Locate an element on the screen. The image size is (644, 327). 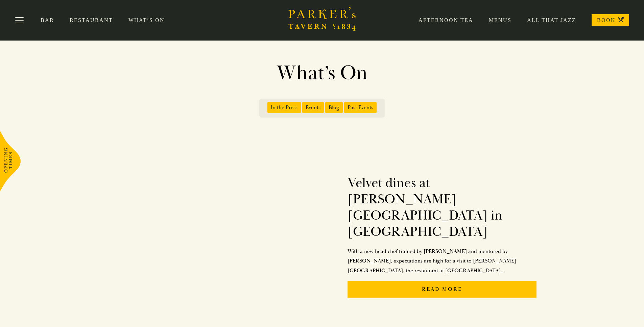
span: Past Events is located at coordinates (361, 107).